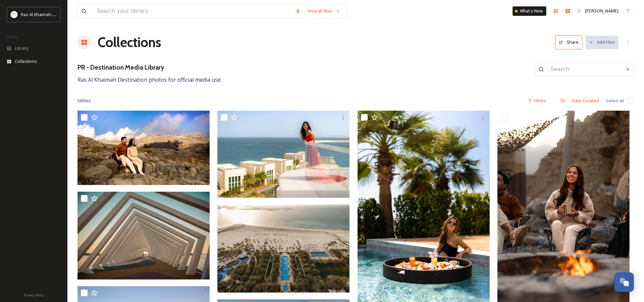 Image resolution: width=644 pixels, height=302 pixels. I want to click on button: Add Files, so click(602, 42).